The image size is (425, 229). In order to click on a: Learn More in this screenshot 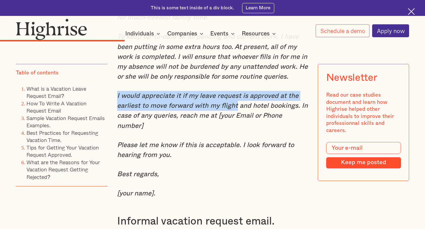, I will do `click(258, 8)`.